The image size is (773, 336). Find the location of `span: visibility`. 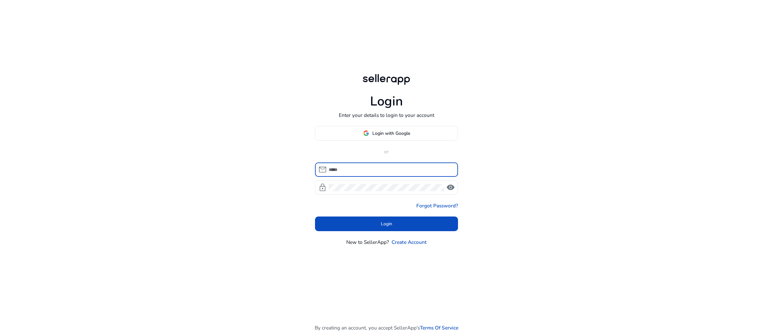

span: visibility is located at coordinates (450, 188).